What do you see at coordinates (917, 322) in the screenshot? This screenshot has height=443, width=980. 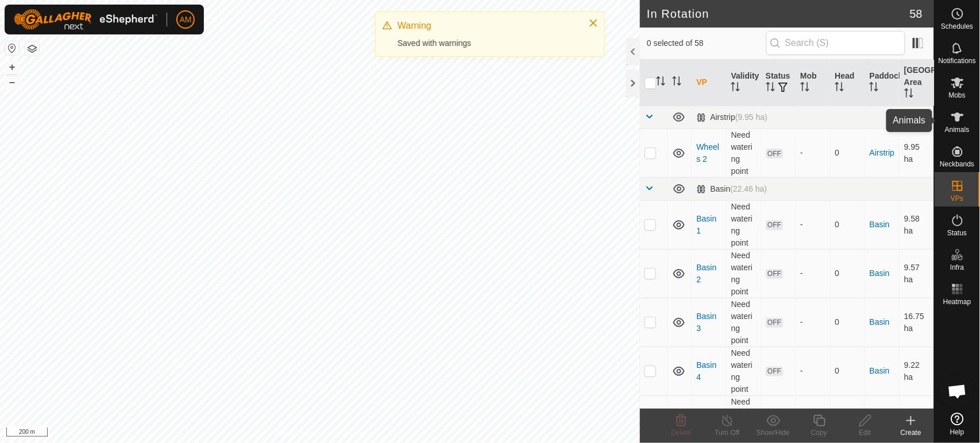 I see `td: 16.75 ha` at bounding box center [917, 322].